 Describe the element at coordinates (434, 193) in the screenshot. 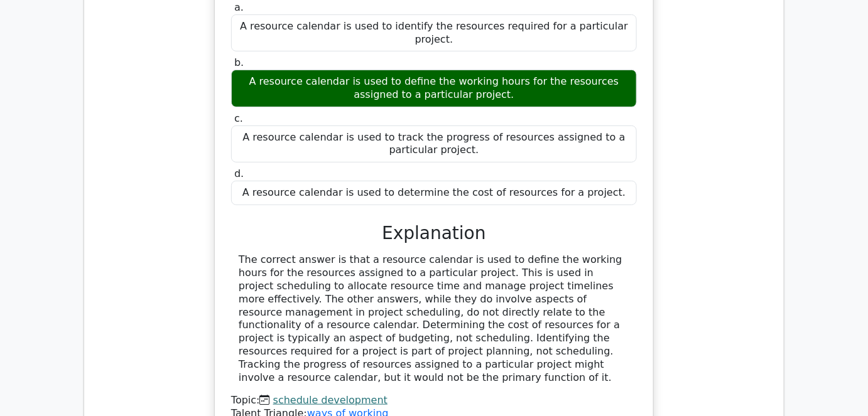

I see `div: A resource calendar is used to determine the cost of resources for a project.` at that location.